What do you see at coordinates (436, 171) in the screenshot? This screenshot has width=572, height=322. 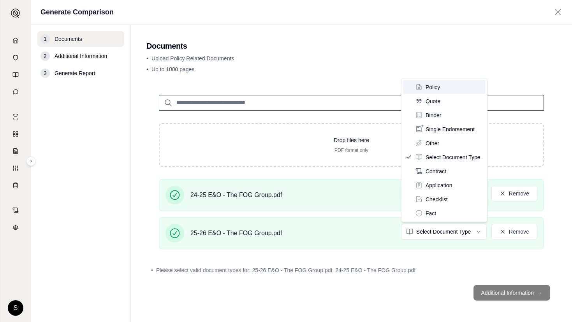 I see `span: Contract` at bounding box center [436, 171].